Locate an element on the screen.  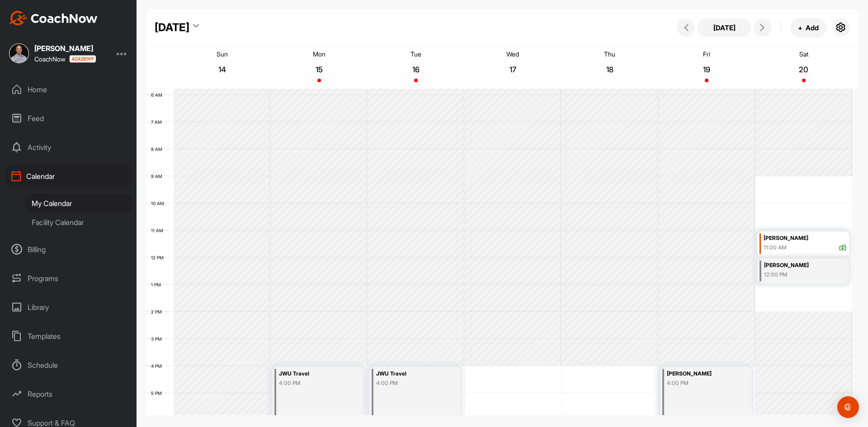
p: Tue is located at coordinates (416, 54).